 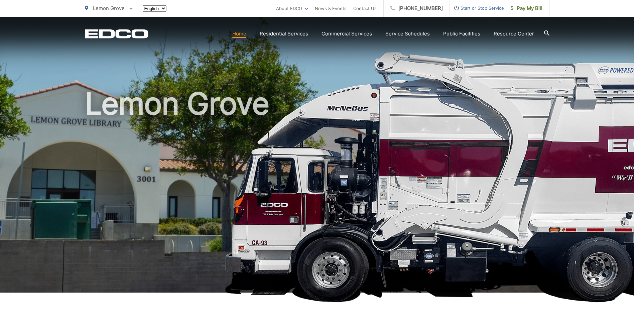 What do you see at coordinates (407, 34) in the screenshot?
I see `a: Service Schedules` at bounding box center [407, 34].